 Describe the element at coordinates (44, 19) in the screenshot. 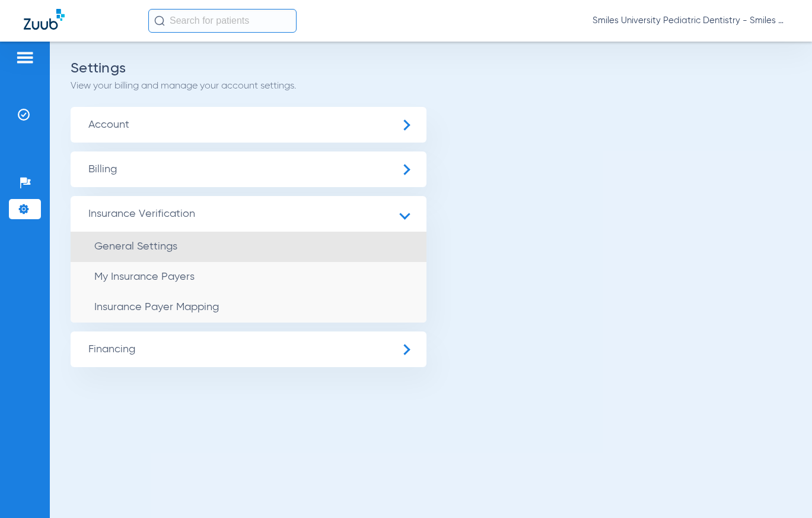

I see `img: Zuub Logo` at that location.